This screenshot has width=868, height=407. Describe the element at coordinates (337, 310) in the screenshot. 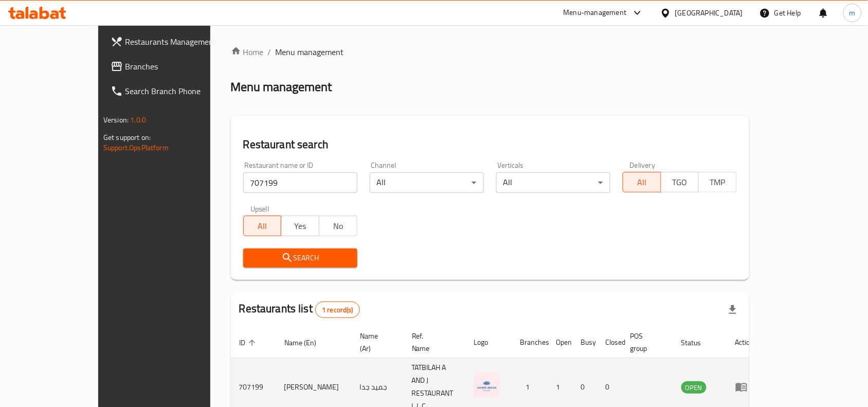

I see `span: 1 record(s)` at that location.